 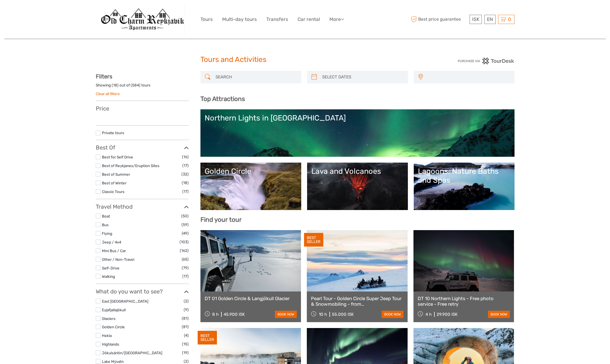 What do you see at coordinates (185, 352) in the screenshot?
I see `span: (19)` at bounding box center [185, 352].